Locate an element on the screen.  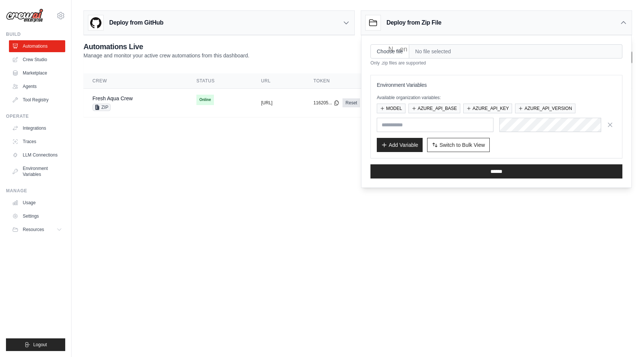
span: Online is located at coordinates (205, 100).